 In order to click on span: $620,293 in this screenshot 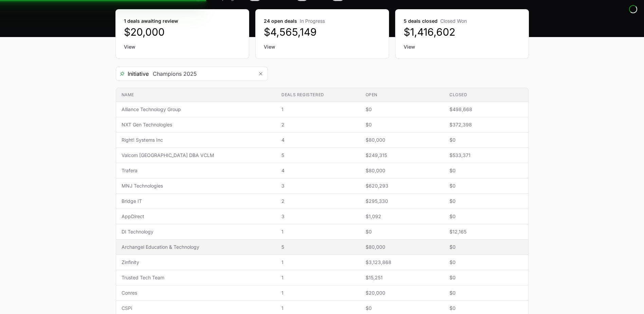, I will do `click(402, 186)`.